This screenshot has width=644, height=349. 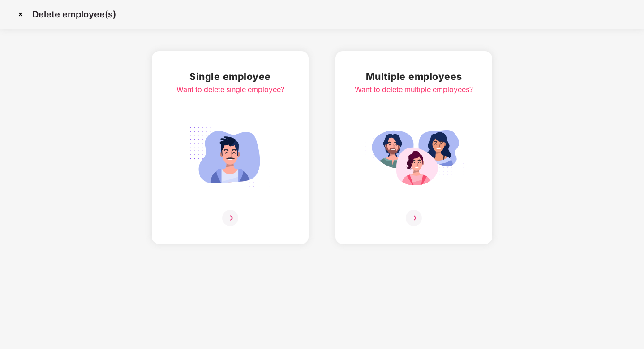 What do you see at coordinates (230, 89) in the screenshot?
I see `div: Want to delete single employee?` at bounding box center [230, 89].